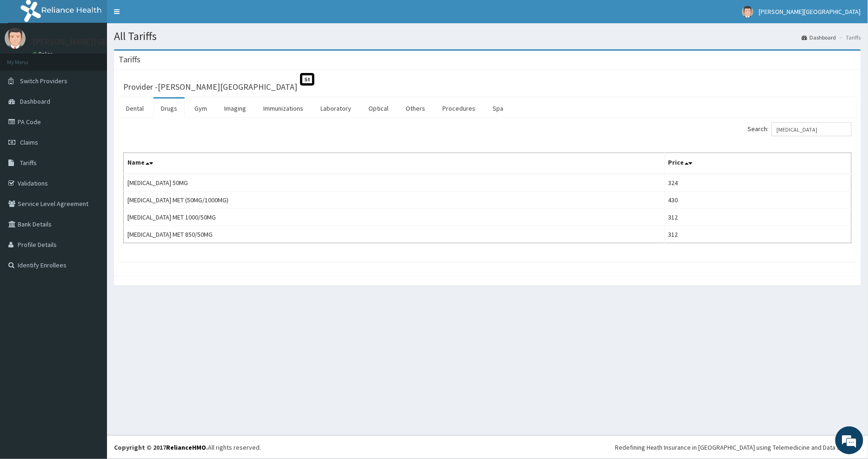  Describe the element at coordinates (758, 183) in the screenshot. I see `td: 324` at that location.